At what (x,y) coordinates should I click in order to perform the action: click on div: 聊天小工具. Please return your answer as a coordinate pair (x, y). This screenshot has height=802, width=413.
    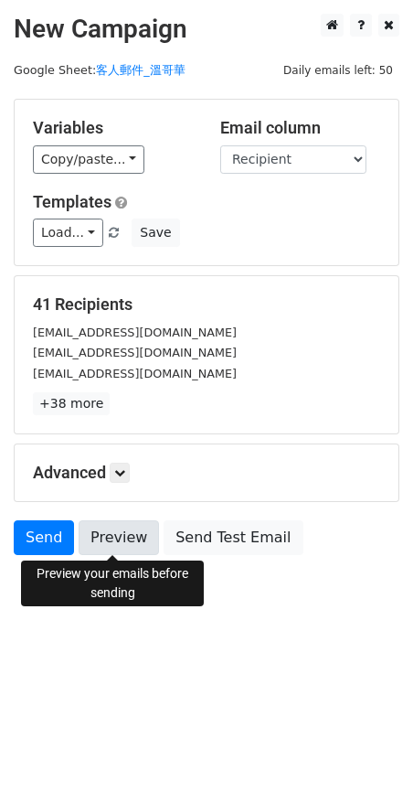
    Looking at the image, I should click on (368, 758).